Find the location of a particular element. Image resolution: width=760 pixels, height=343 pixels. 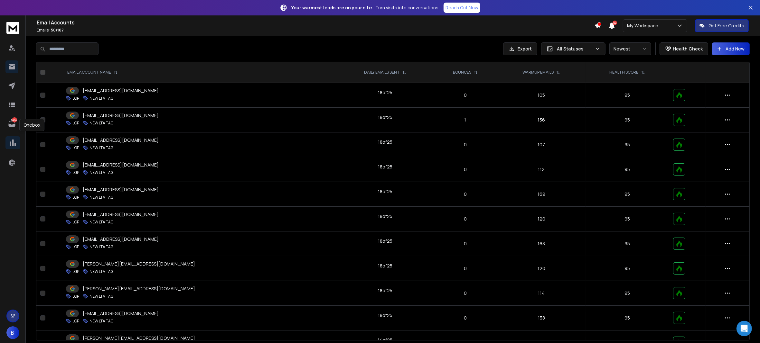

p: BOUNCES is located at coordinates (462, 72).